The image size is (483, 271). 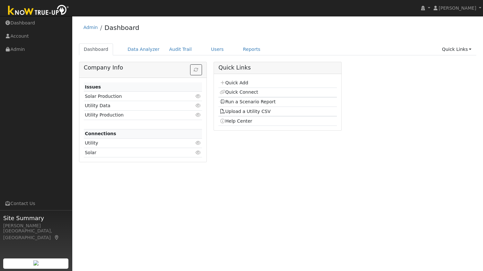 What do you see at coordinates (234, 83) in the screenshot?
I see `a: Quick Add` at bounding box center [234, 83].